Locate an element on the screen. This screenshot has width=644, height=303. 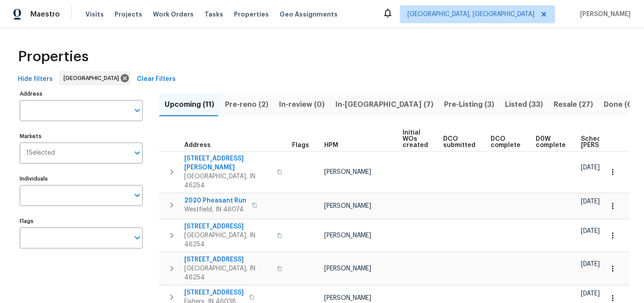
span: Pre-Listing (3) is located at coordinates (469, 105).